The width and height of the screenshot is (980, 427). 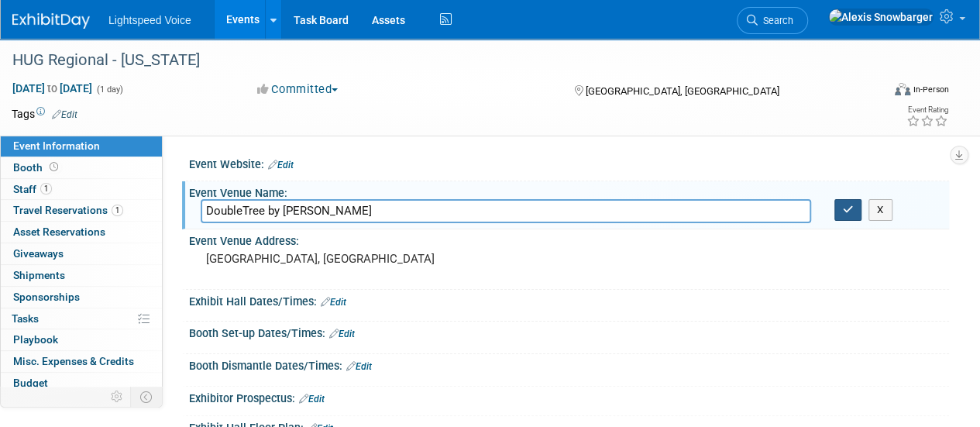 I want to click on a: Staff1, so click(x=81, y=189).